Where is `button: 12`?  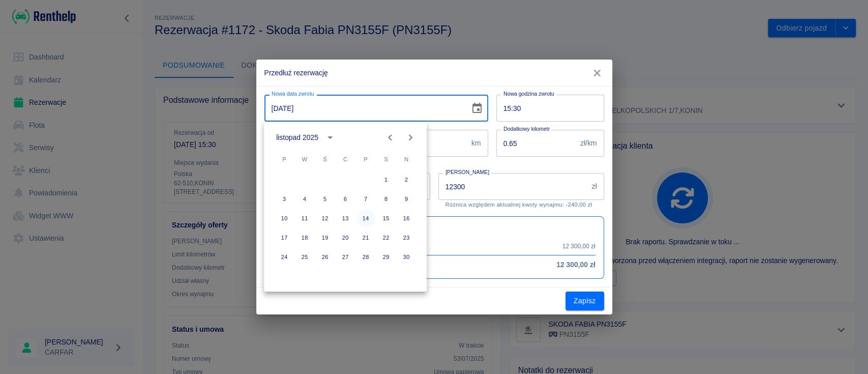
button: 12 is located at coordinates (325, 218).